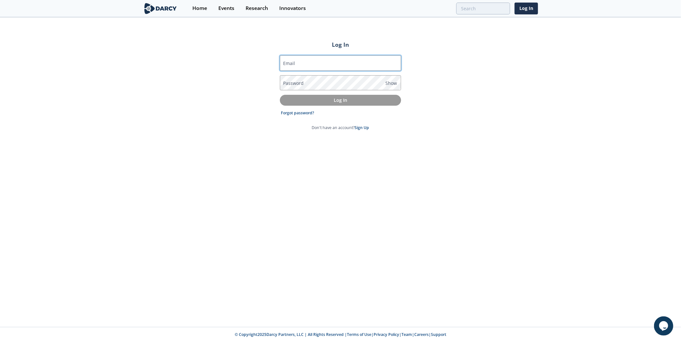 Image resolution: width=681 pixels, height=342 pixels. Describe the element at coordinates (526, 8) in the screenshot. I see `a: Log In` at that location.